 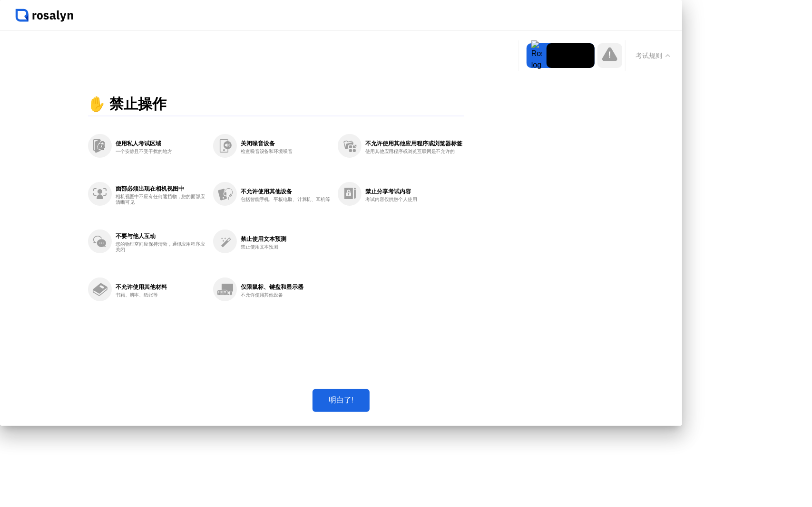 What do you see at coordinates (414, 191) in the screenshot?
I see `div: 禁止分享考试内容` at bounding box center [414, 191].